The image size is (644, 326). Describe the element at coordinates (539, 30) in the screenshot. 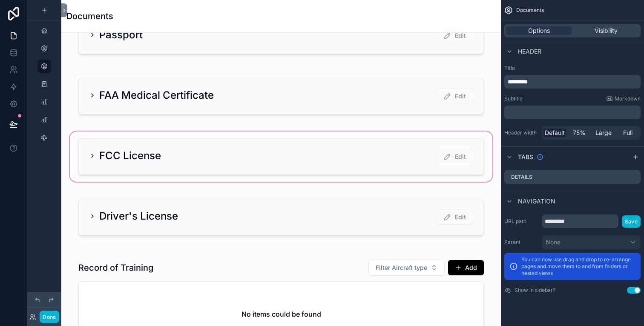

I see `span: Options` at that location.